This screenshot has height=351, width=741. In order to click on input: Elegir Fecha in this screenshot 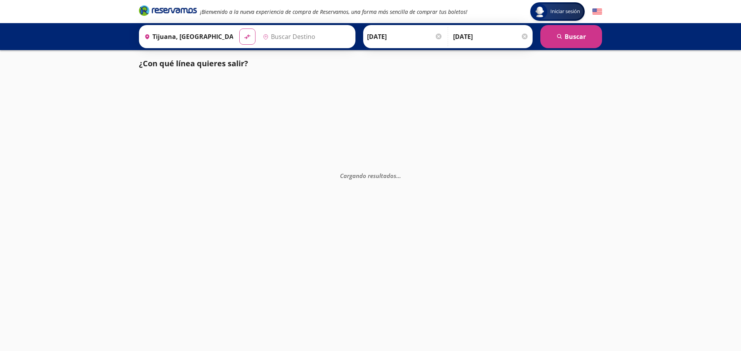, I will do `click(405, 37)`.